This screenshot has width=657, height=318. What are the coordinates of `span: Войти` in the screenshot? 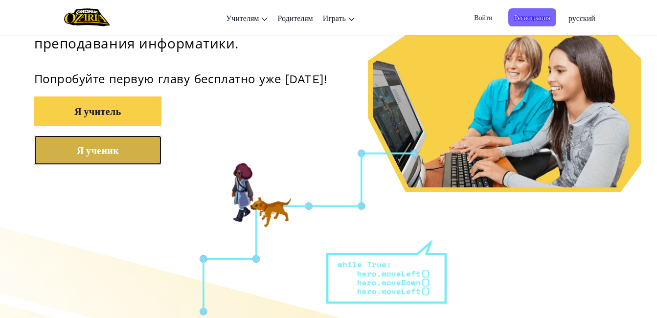 It's located at (483, 17).